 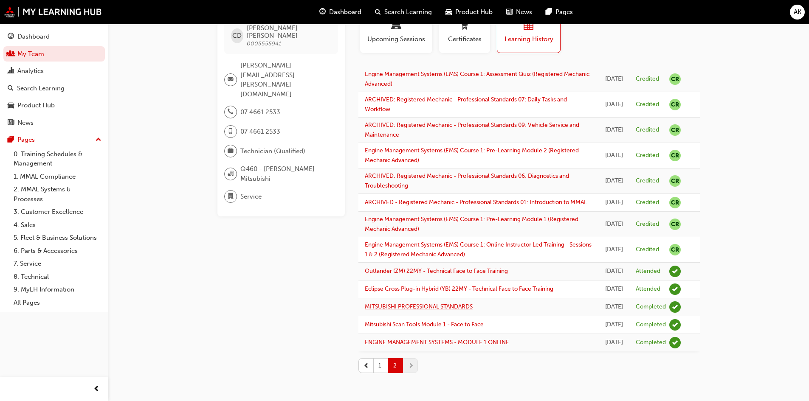 What do you see at coordinates (477, 79) in the screenshot?
I see `a: Engine Management Systems (EMS) Course 1: Assessment Quiz (Registered Mechanic Advanced)` at bounding box center [477, 79].